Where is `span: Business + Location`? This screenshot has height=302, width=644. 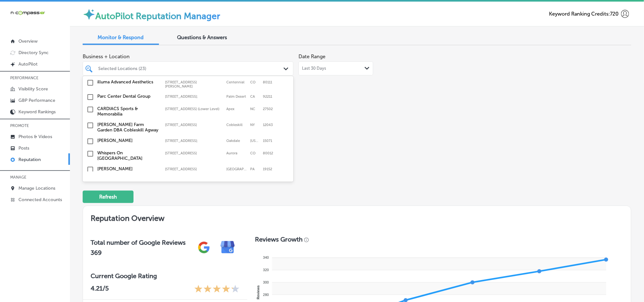
span: Business + Location is located at coordinates (188, 56).